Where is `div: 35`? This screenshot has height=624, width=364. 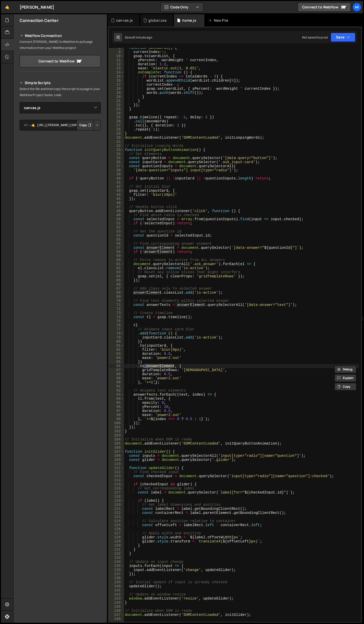
div: 35 is located at coordinates (116, 158).